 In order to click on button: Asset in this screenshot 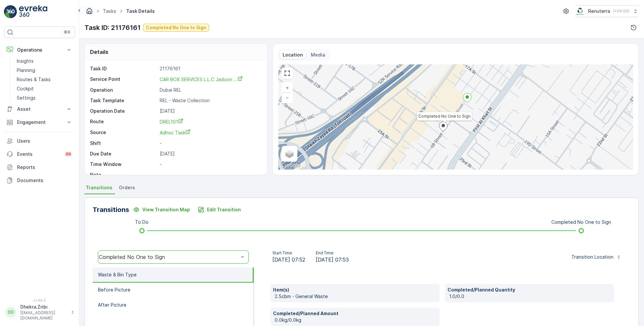, I will do `click(39, 109)`.